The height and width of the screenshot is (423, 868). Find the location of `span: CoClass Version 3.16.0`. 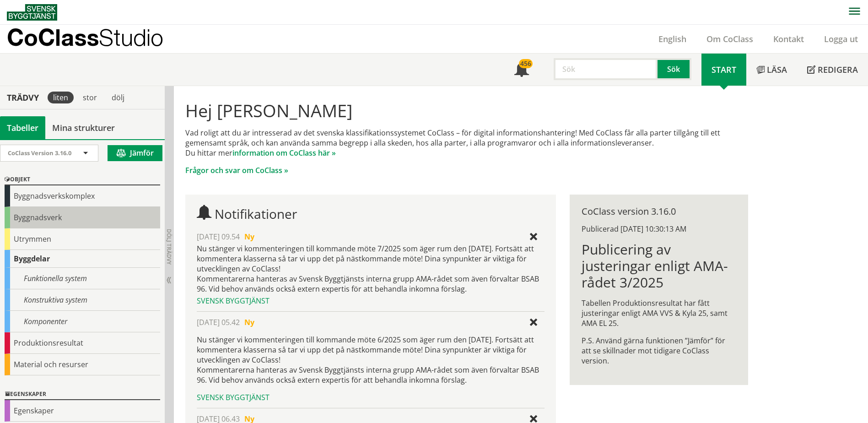

span: CoClass Version 3.16.0 is located at coordinates (40, 153).